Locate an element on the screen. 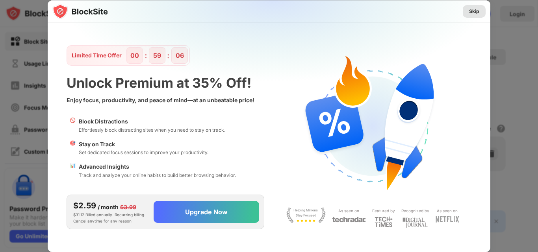 The width and height of the screenshot is (538, 252). div: Skip is located at coordinates (474, 11).